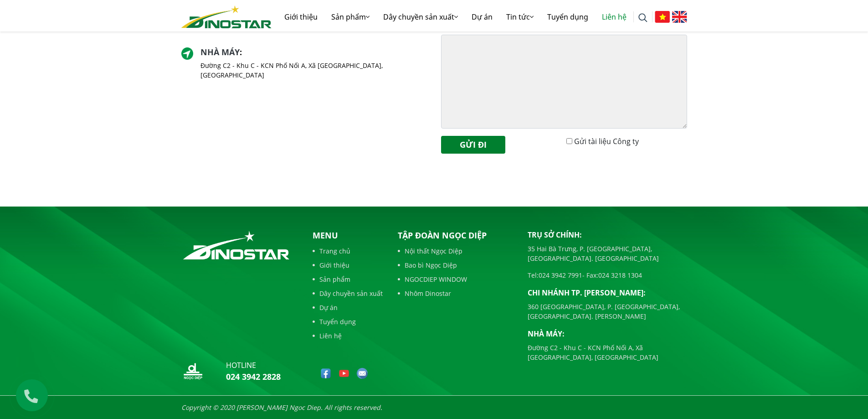  What do you see at coordinates (456, 265) in the screenshot?
I see `a: Bao bì Ngọc Diệp` at bounding box center [456, 265].